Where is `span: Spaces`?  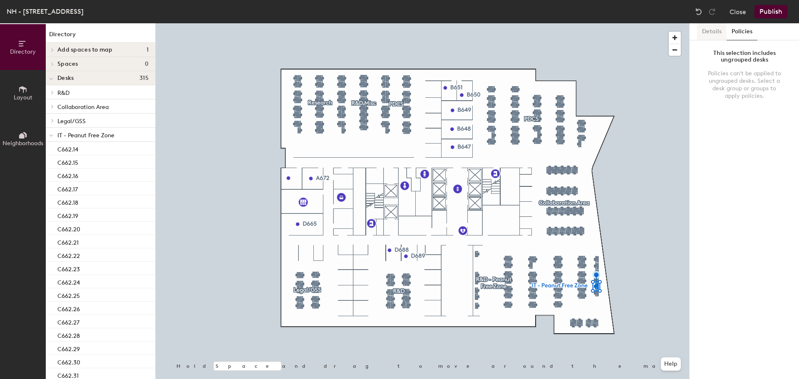 span: Spaces is located at coordinates (68, 64).